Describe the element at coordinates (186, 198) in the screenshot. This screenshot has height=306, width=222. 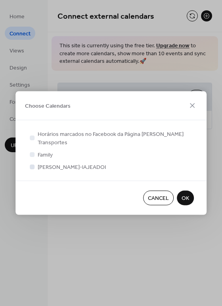
I see `span: OK` at that location.